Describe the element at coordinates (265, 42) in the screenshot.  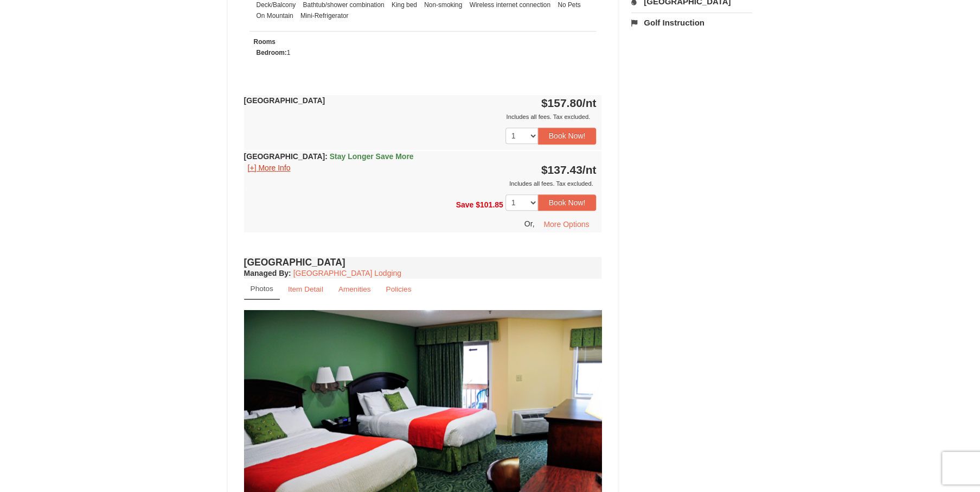
I see `small: Rooms` at that location.